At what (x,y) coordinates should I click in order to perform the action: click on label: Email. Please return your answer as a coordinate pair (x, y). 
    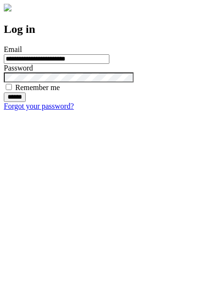
    Looking at the image, I should click on (13, 49).